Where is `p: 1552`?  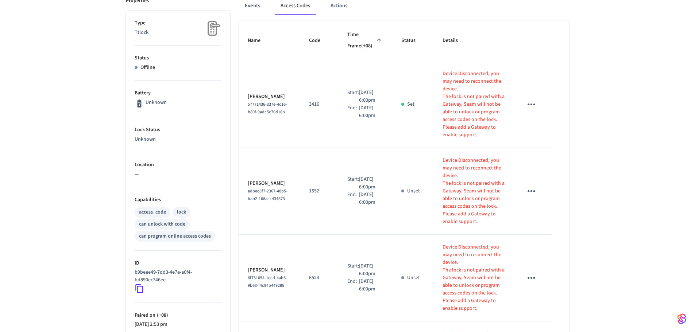
p: 1552 is located at coordinates (319, 191).